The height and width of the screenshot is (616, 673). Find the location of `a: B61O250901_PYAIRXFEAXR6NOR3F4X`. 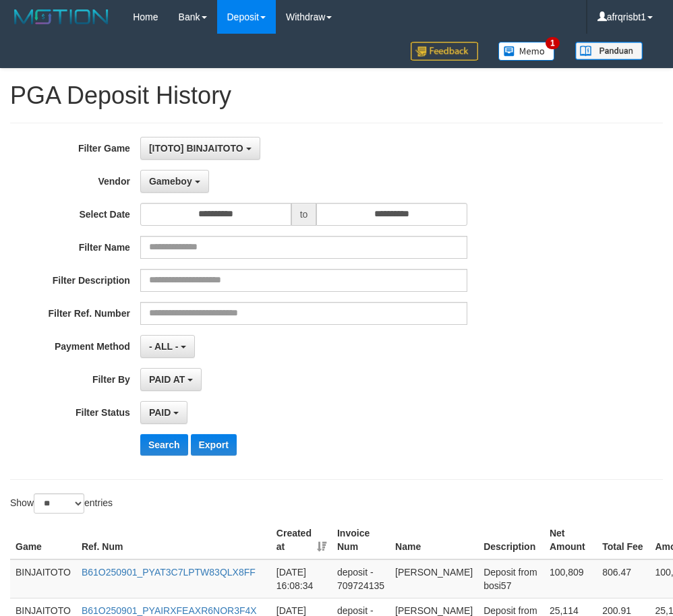

a: B61O250901_PYAIRXFEAXR6NOR3F4X is located at coordinates (169, 611).